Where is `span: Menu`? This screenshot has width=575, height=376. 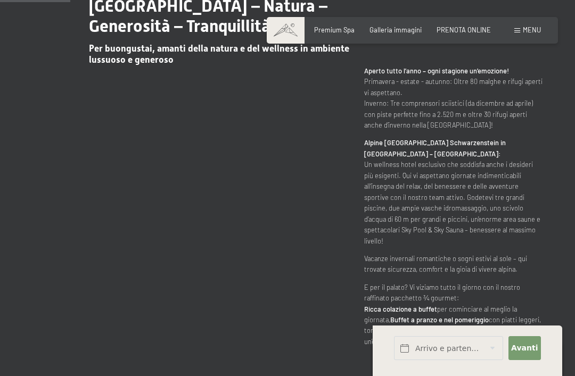 span: Menu is located at coordinates (532, 30).